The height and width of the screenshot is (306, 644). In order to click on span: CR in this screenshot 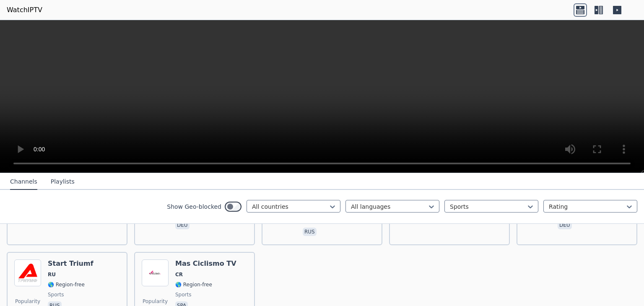, I will do `click(179, 275)`.